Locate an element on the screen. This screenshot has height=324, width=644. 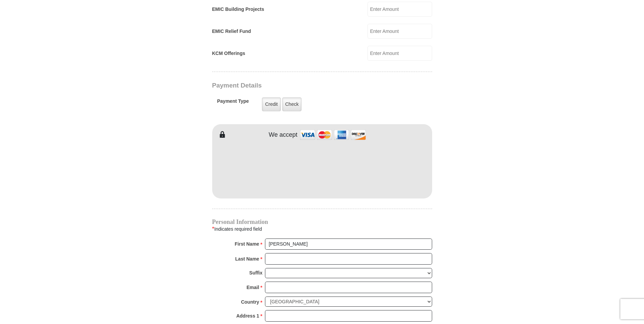
div: Indicates required field is located at coordinates (322, 228).